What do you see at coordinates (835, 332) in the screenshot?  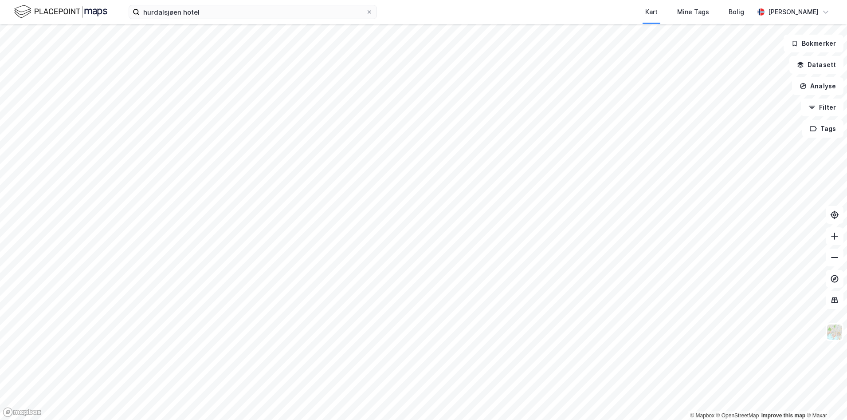 I see `img: Z` at bounding box center [835, 332].